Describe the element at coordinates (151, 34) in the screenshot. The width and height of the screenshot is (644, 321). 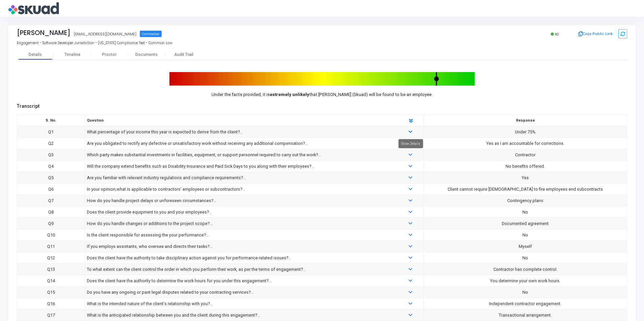
I see `span: Contractor` at that location.